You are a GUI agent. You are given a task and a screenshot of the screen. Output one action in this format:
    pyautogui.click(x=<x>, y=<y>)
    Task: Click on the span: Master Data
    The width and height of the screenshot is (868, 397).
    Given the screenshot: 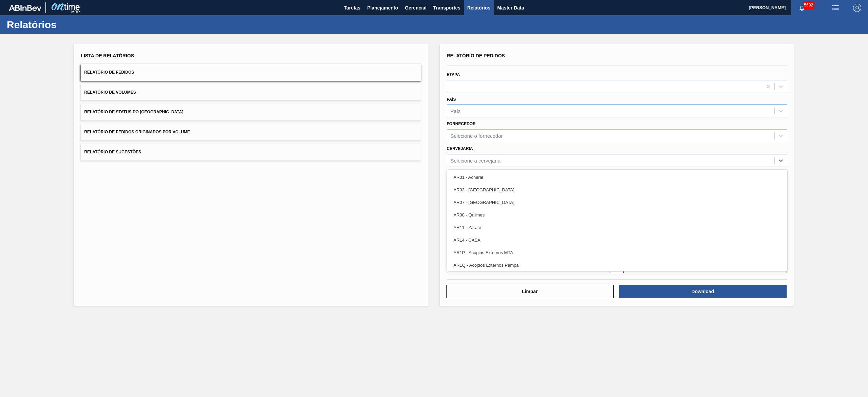 What is the action you would take?
    pyautogui.click(x=510, y=8)
    